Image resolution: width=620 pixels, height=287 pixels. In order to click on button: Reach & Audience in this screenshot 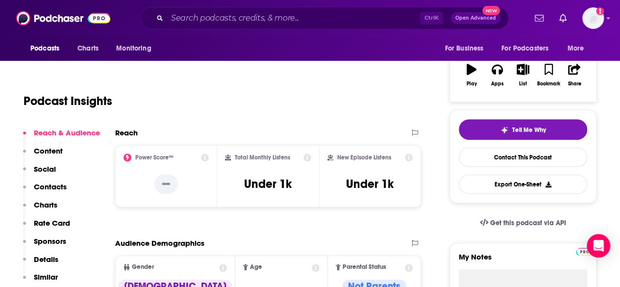, I will do `click(61, 137)`.